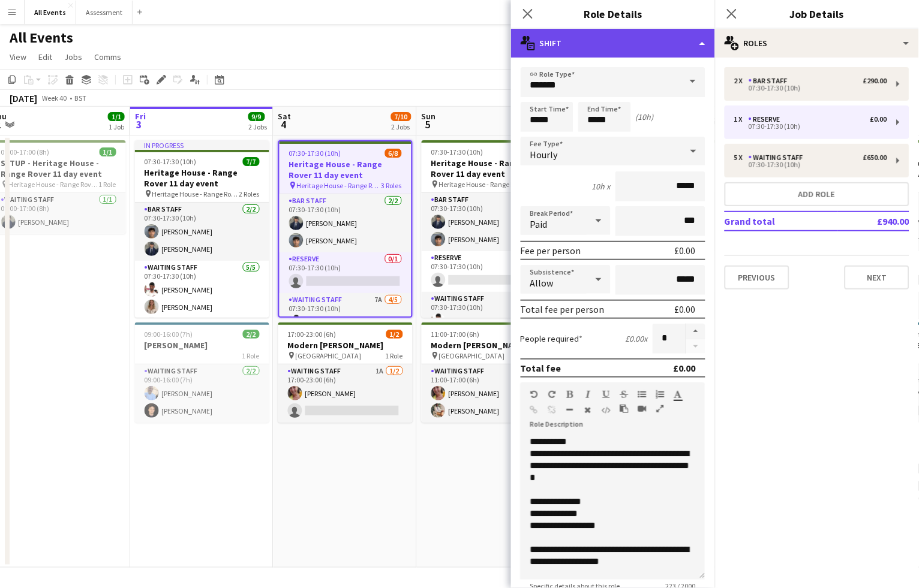 The image size is (919, 588). Describe the element at coordinates (661, 409) in the screenshot. I see `button: Fullscreen` at that location.